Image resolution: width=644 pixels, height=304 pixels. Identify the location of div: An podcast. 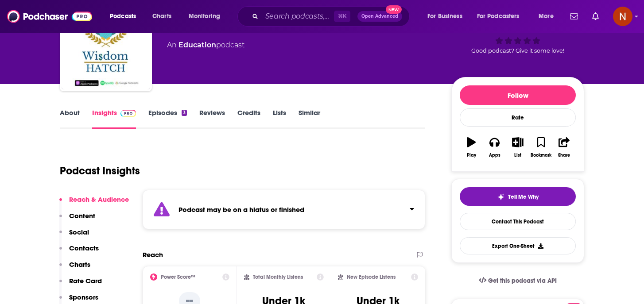
(206, 45).